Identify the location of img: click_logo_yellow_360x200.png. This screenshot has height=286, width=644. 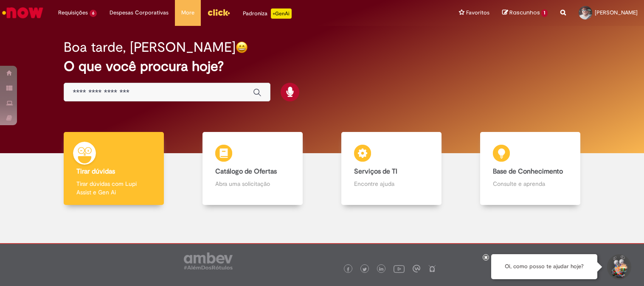
(219, 13).